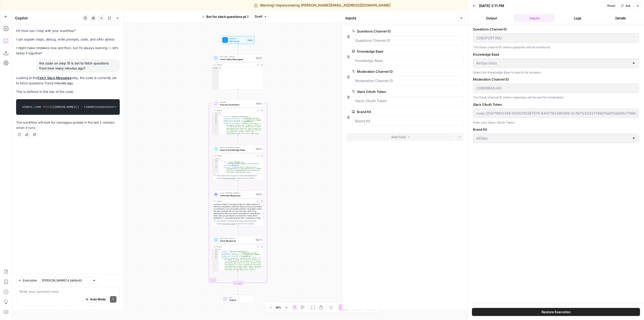 Image resolution: width=644 pixels, height=320 pixels. Describe the element at coordinates (78, 65) in the screenshot. I see `div: the code on step 10 is set to fetch questions from how many minutes ago?` at that location.